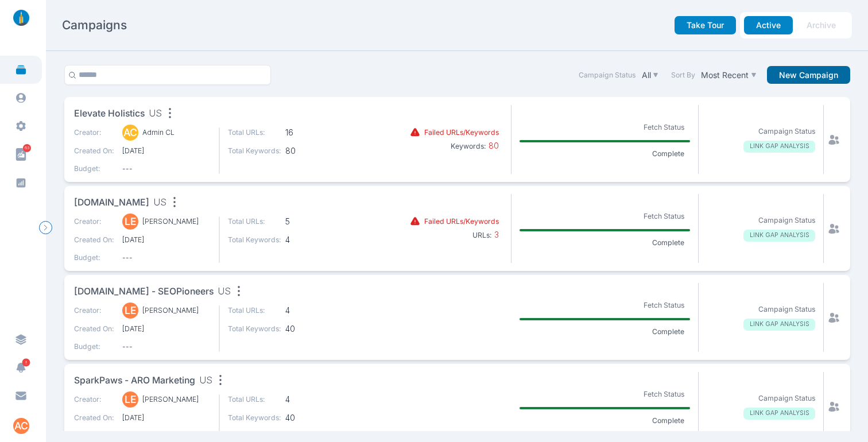 This screenshot has width=868, height=442. I want to click on span: SparkPaws - ARO Marketing, so click(134, 381).